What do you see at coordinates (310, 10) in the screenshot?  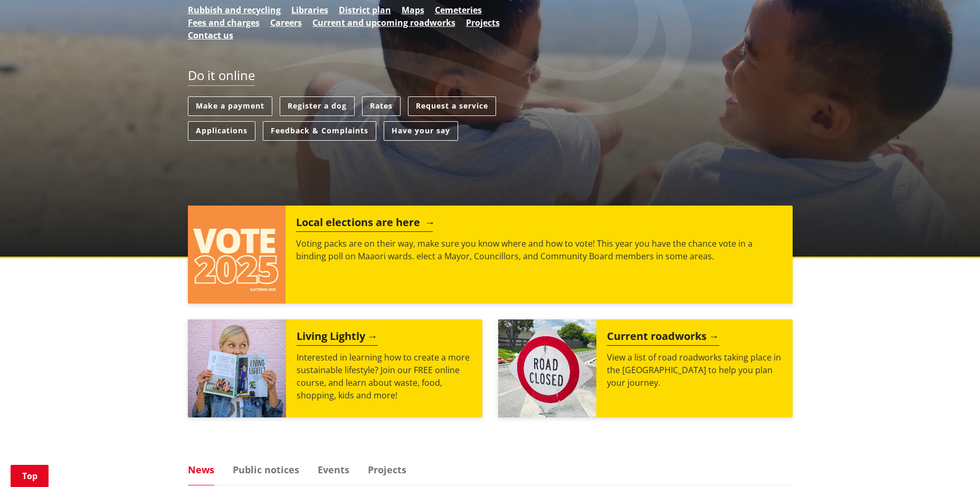 I see `a: Libraries` at bounding box center [310, 10].